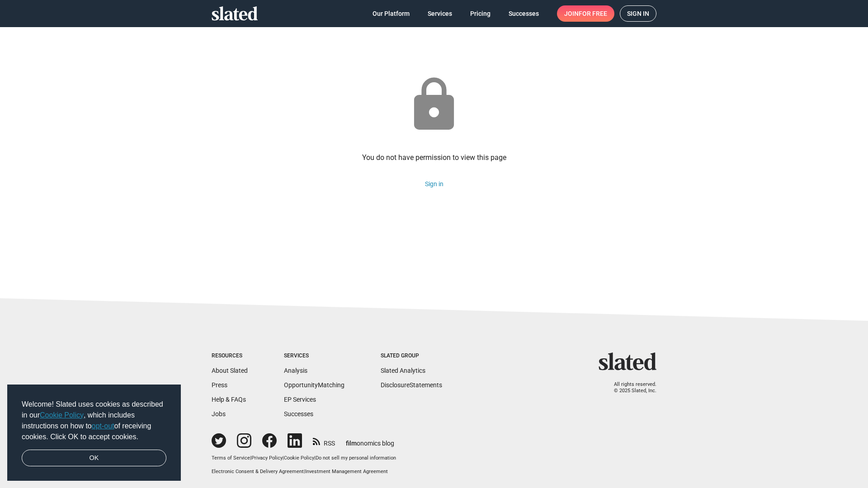 The height and width of the screenshot is (488, 868). Describe the element at coordinates (229, 399) in the screenshot. I see `a: Help & FAQs` at that location.